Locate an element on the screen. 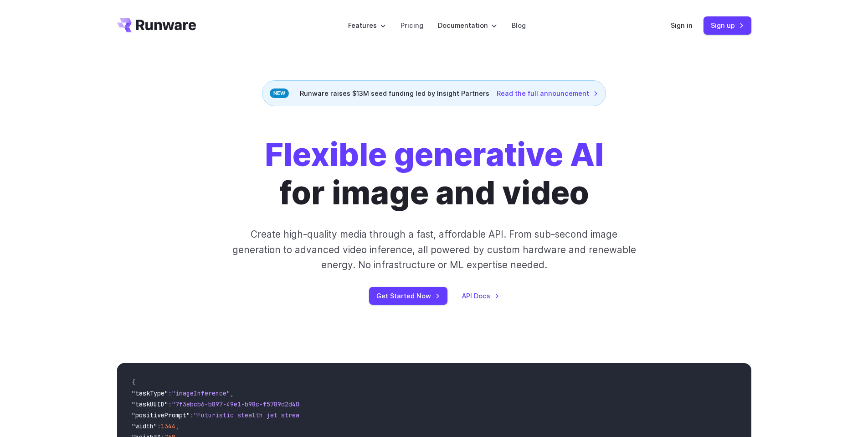 This screenshot has height=437, width=868. span: "positivePrompt" is located at coordinates (161, 415).